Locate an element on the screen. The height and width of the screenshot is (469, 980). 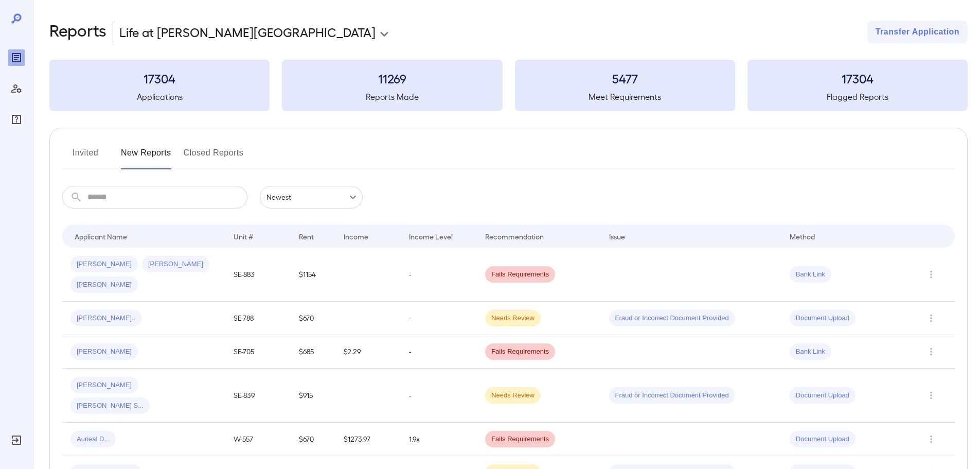
h3: 5477 is located at coordinates (625, 78).